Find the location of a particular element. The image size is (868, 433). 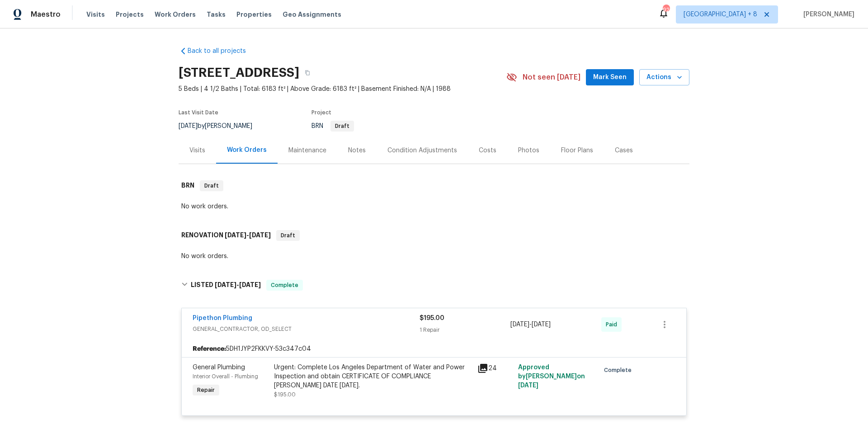

div: Cases is located at coordinates (624, 151).